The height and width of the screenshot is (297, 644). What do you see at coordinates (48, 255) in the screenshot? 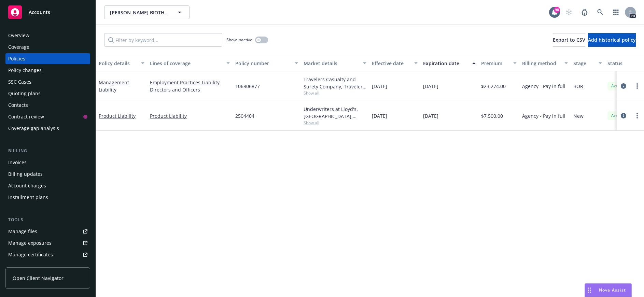
I see `a: Manage certificates` at bounding box center [48, 255].